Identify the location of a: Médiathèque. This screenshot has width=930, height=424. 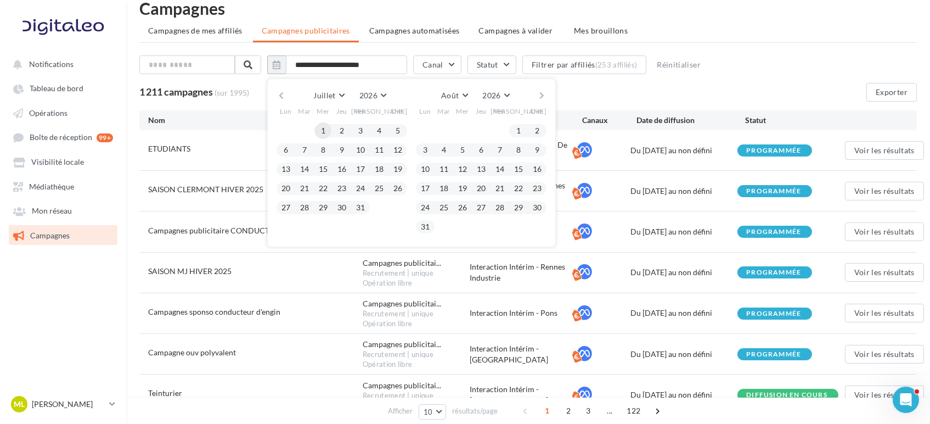
(63, 186).